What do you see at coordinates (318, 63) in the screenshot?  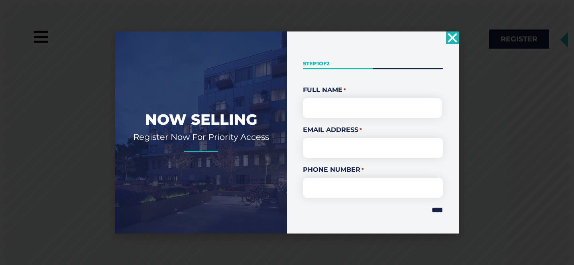 I see `span: 1` at bounding box center [318, 63].